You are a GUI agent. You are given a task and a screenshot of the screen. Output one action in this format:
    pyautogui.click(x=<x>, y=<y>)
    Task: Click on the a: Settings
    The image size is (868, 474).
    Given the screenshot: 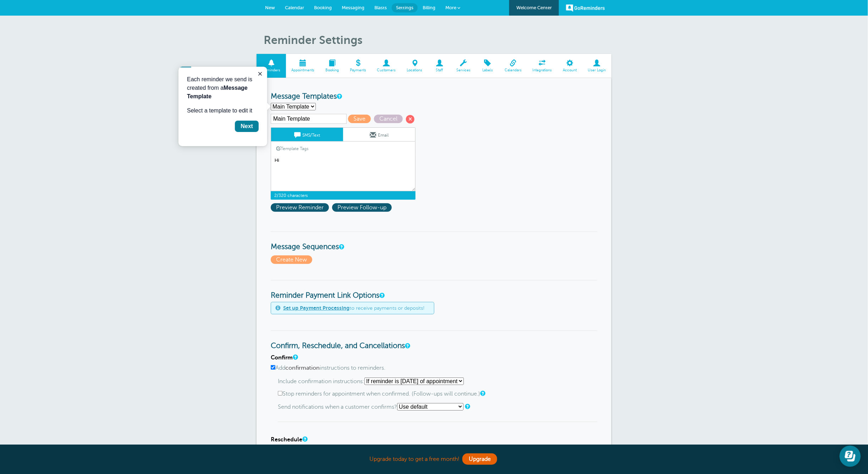 What is the action you would take?
    pyautogui.click(x=404, y=8)
    